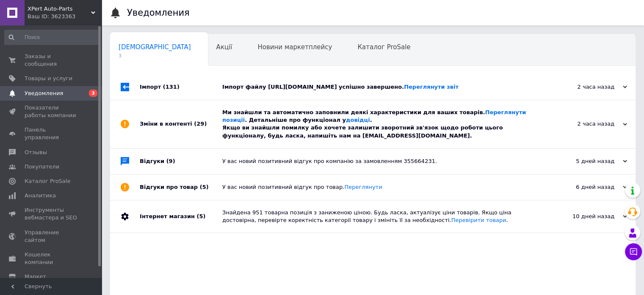 Image resolution: width=644 pixels, height=295 pixels. What do you see at coordinates (295, 47) in the screenshot?
I see `span: Новини маркетплейсу` at bounding box center [295, 47].